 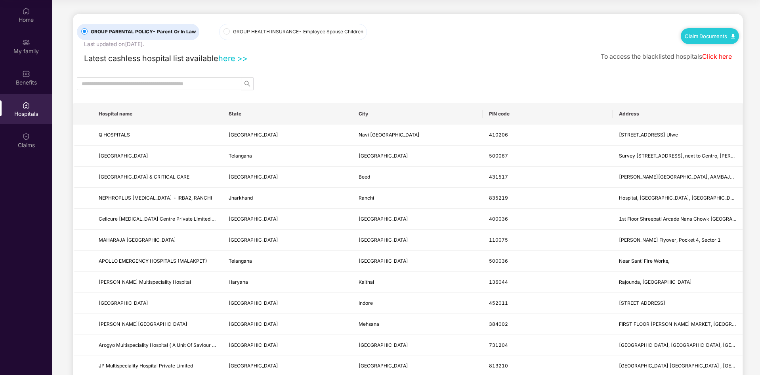 I want to click on span: 835219, so click(x=499, y=197).